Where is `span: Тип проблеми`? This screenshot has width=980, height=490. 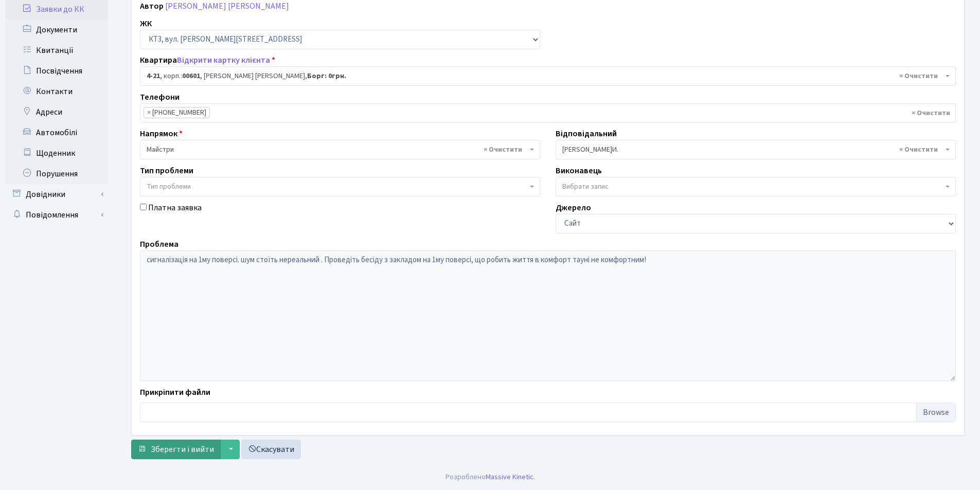 span: Тип проблеми is located at coordinates (169, 187).